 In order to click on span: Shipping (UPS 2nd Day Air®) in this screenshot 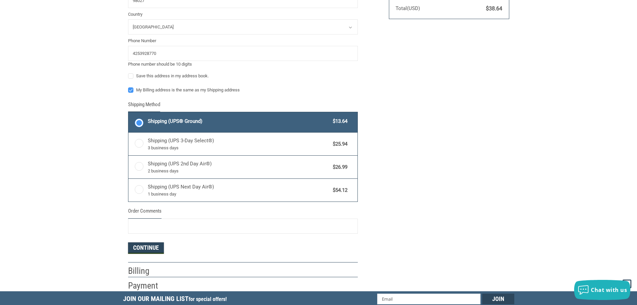, I will do `click(239, 167)`.